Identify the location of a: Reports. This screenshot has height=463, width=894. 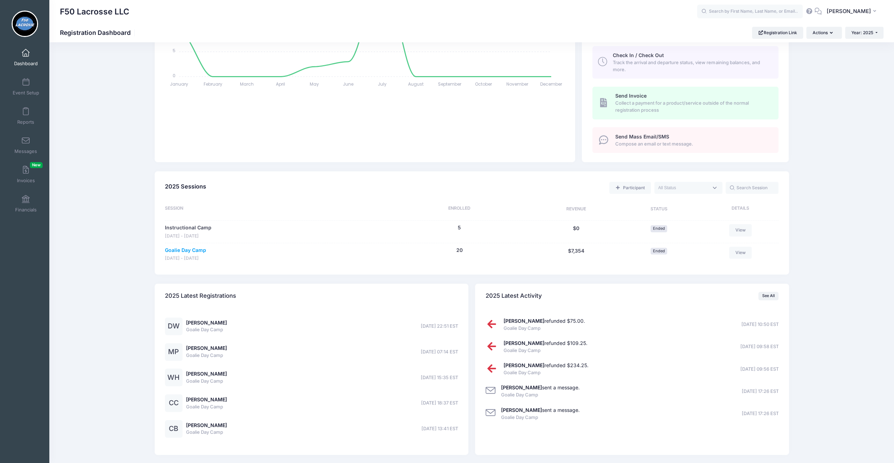
(26, 116).